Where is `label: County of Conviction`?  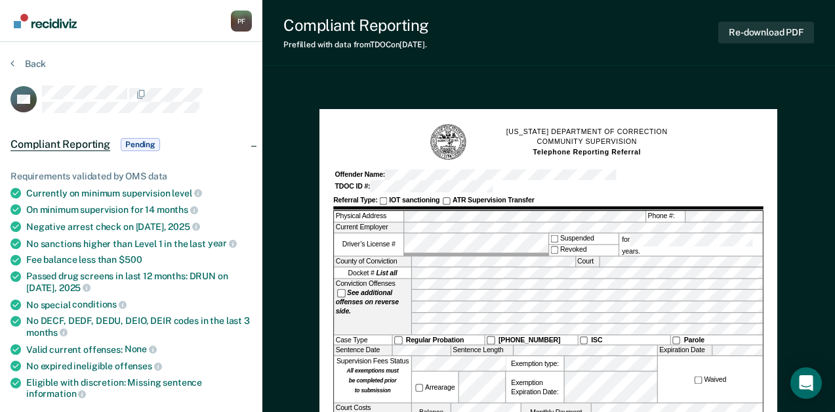
label: County of Conviction is located at coordinates (373, 261).